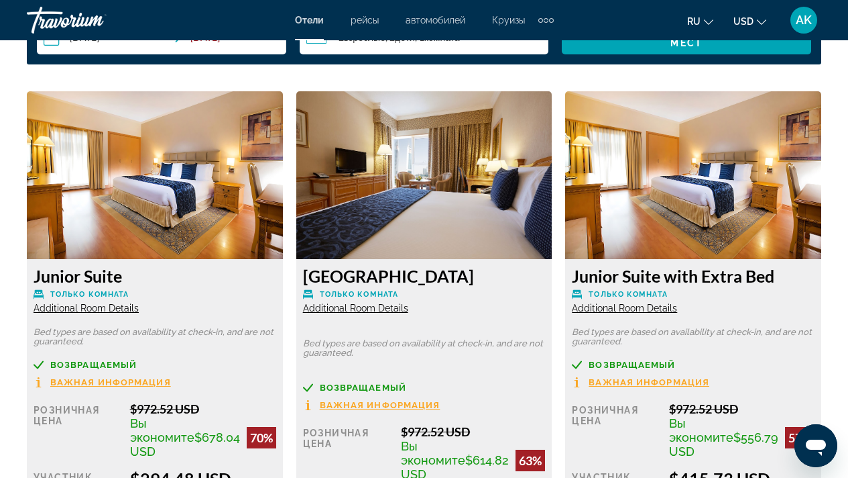  What do you see at coordinates (424, 38) in the screenshot?
I see `div: Search widget` at bounding box center [424, 38].